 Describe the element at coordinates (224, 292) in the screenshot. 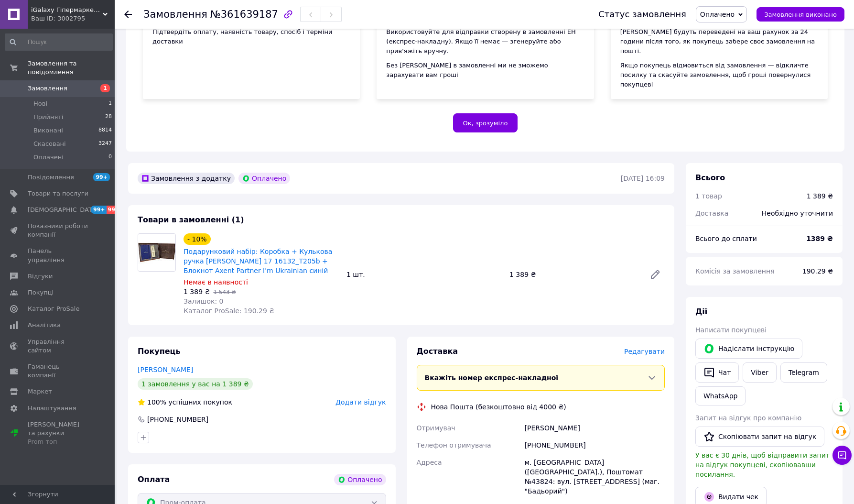

I see `span: 1 543 ₴` at that location.